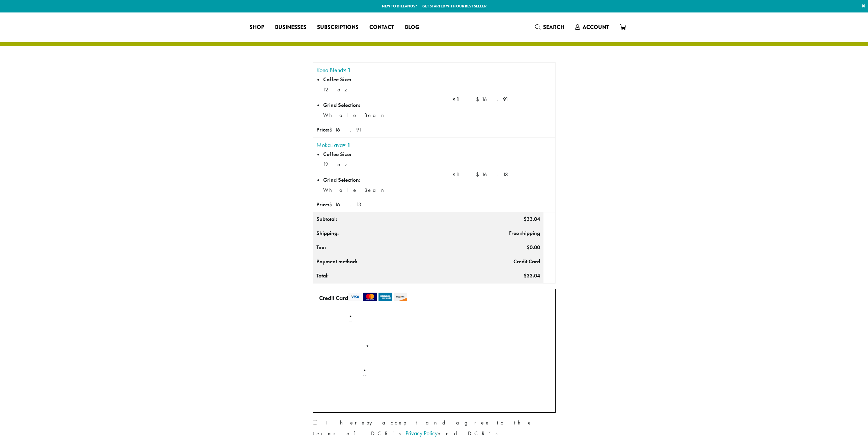 This screenshot has width=868, height=442. I want to click on a: Kona Blend× 1, so click(334, 70).